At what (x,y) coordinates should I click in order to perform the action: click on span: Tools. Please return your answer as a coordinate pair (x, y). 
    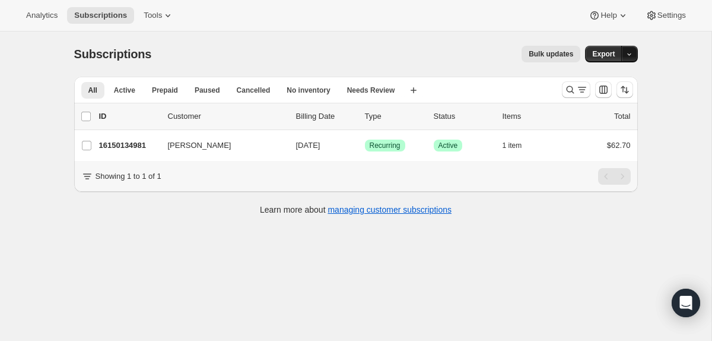
    Looking at the image, I should click on (153, 15).